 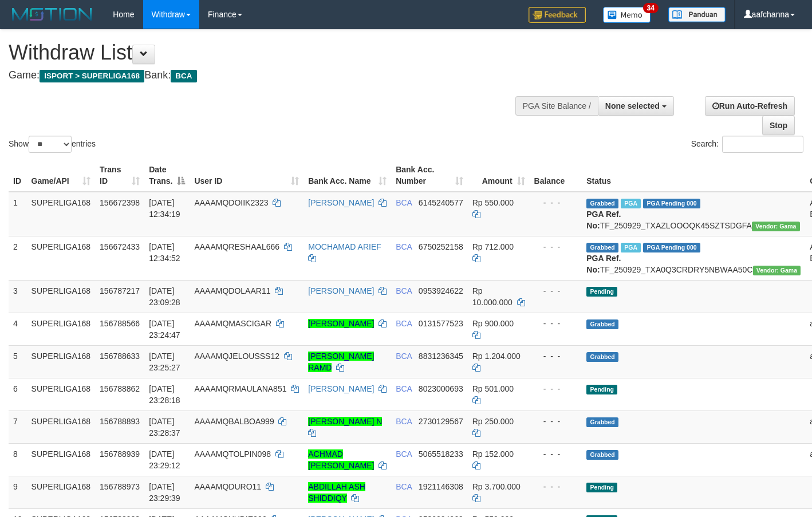 I want to click on th: Date Trans.: activate to sort column descending, so click(x=166, y=175).